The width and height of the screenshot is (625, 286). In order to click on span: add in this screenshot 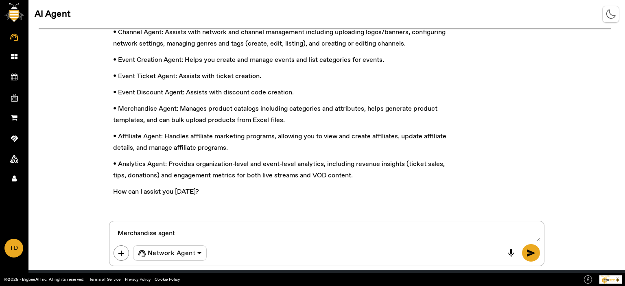, I will do `click(121, 253)`.